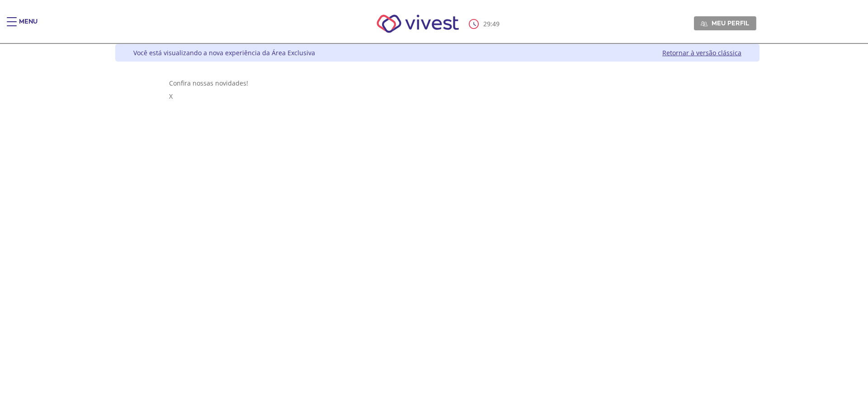  I want to click on img: Meu perfil, so click(704, 23).